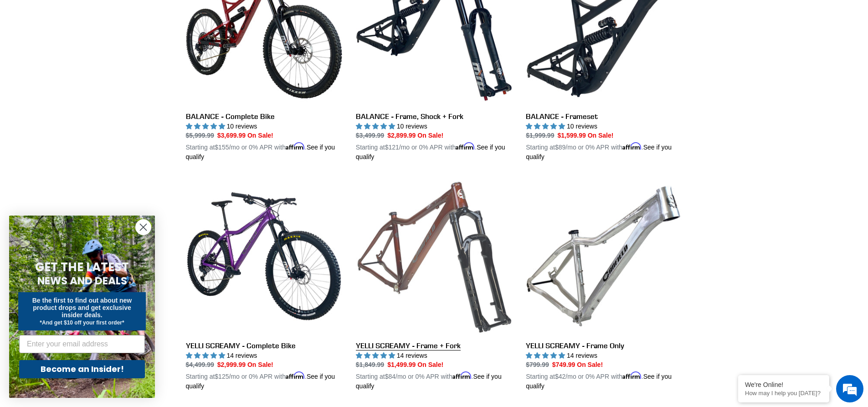  Describe the element at coordinates (41, 57) in the screenshot. I see `img: d_696896380_company_1647369064580_696896380` at that location.